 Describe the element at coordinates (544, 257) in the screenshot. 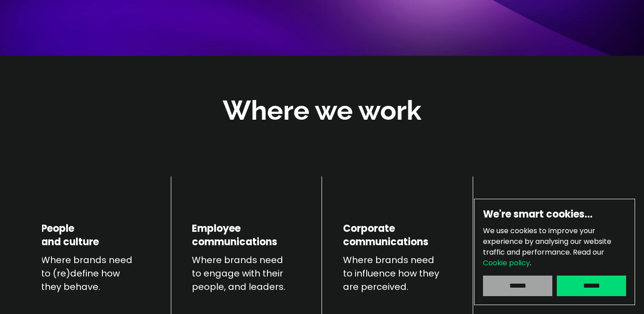

I see `span: Read our .` at that location.